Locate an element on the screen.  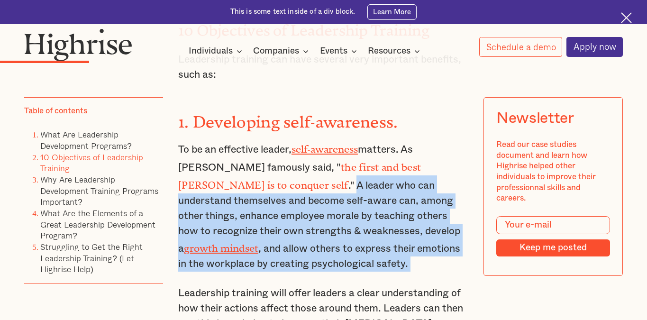
input: Your e-mail is located at coordinates (554, 225).